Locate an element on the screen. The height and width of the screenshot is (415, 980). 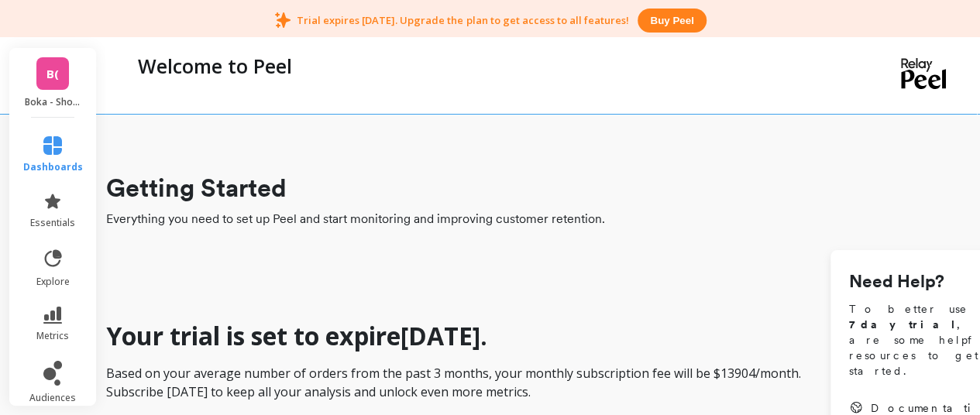
span: B( is located at coordinates (52, 74).